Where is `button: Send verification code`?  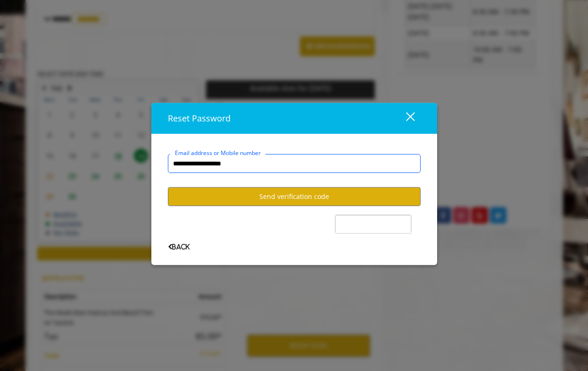 button: Send verification code is located at coordinates (294, 196).